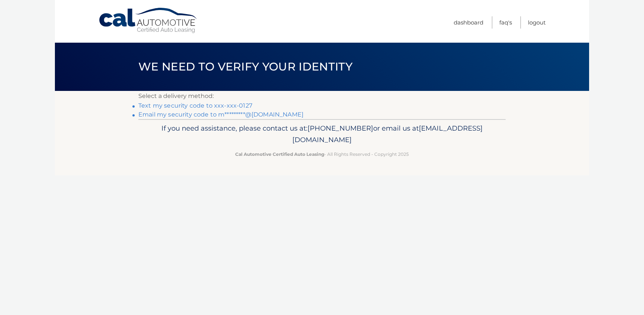  Describe the element at coordinates (148, 21) in the screenshot. I see `a: Cal Automotive` at that location.